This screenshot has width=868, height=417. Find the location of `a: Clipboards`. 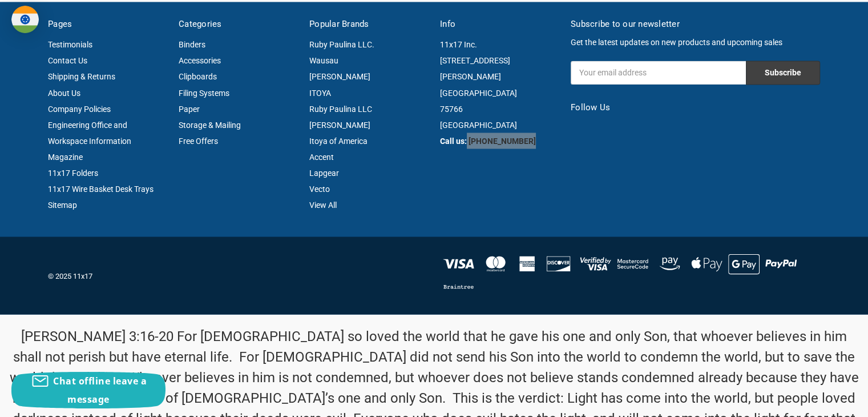

a: Clipboards is located at coordinates (197, 76).